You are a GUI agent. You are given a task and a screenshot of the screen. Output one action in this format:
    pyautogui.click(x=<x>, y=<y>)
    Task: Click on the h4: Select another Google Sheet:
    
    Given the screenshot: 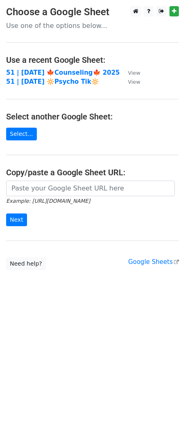 What is the action you would take?
    pyautogui.click(x=93, y=116)
    